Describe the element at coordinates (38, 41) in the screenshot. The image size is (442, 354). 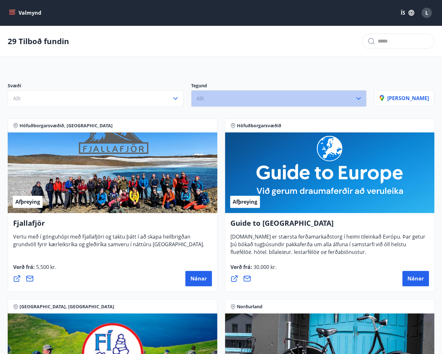
I see `p: 29 Tilboð fundin` at that location.